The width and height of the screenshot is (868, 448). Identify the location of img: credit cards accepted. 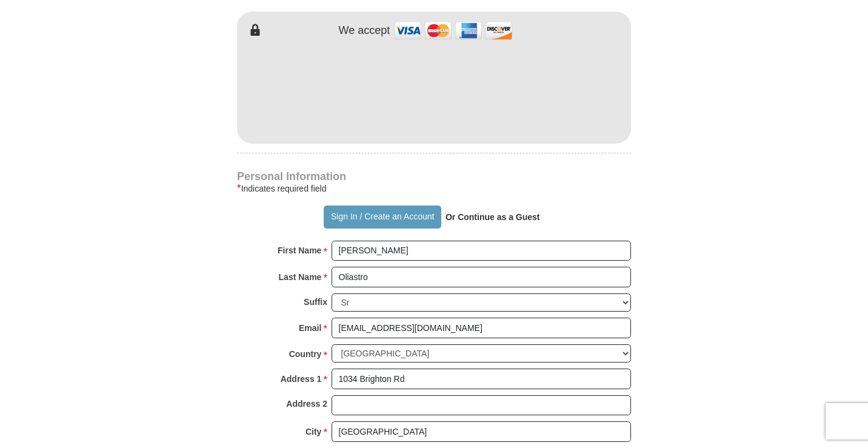
(453, 30).